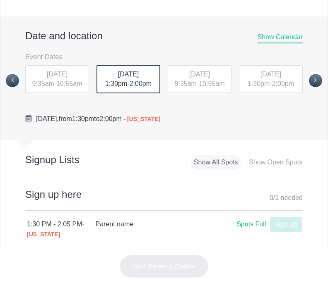 Image resolution: width=328 pixels, height=285 pixels. I want to click on img: Cal purple, so click(29, 118).